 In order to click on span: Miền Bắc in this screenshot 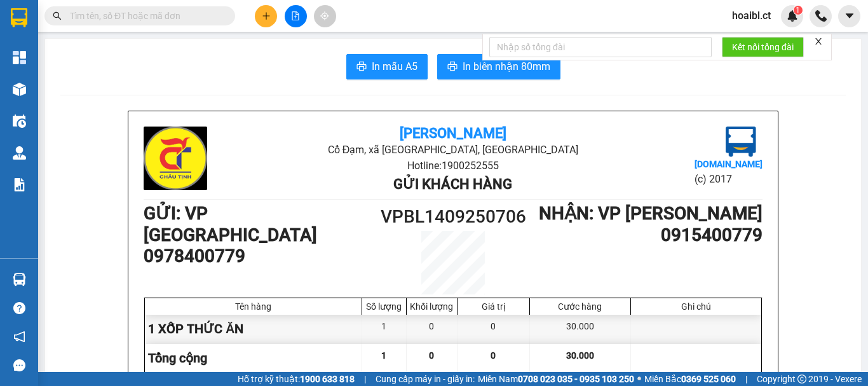, I will do `click(690, 379)`.